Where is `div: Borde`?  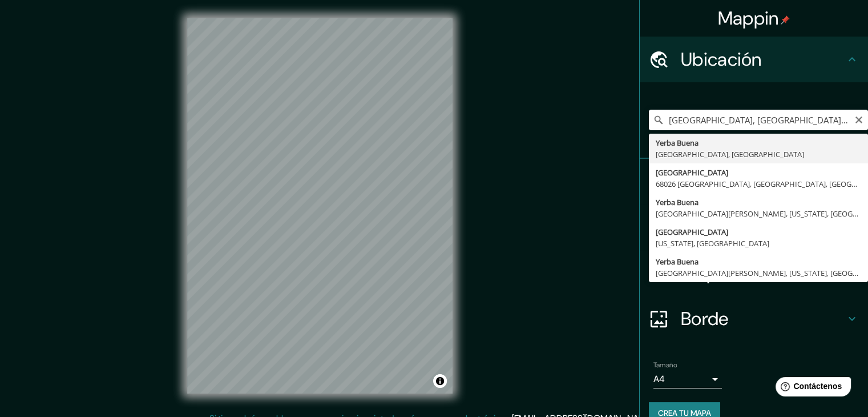
div: Borde is located at coordinates (753, 319).